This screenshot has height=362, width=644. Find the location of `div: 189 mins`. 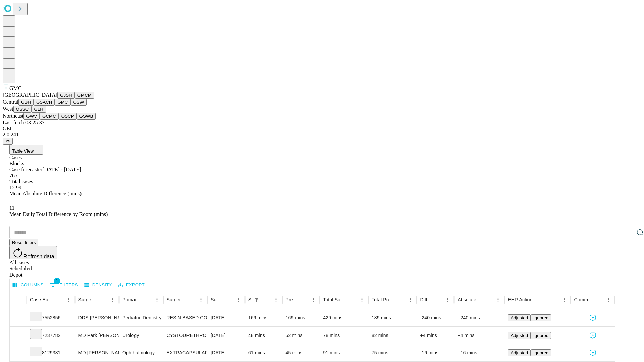

div: 189 mins is located at coordinates (392, 318).